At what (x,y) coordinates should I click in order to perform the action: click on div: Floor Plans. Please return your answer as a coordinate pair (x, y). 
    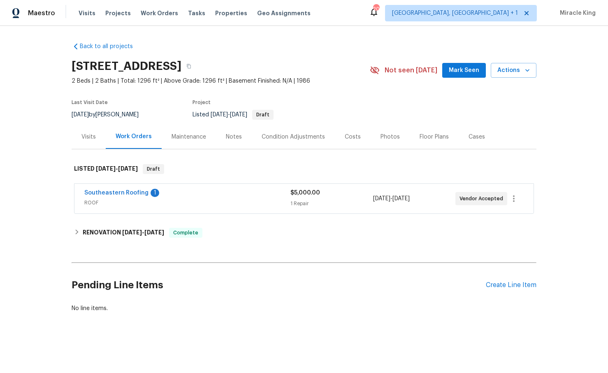
    Looking at the image, I should click on (434, 137).